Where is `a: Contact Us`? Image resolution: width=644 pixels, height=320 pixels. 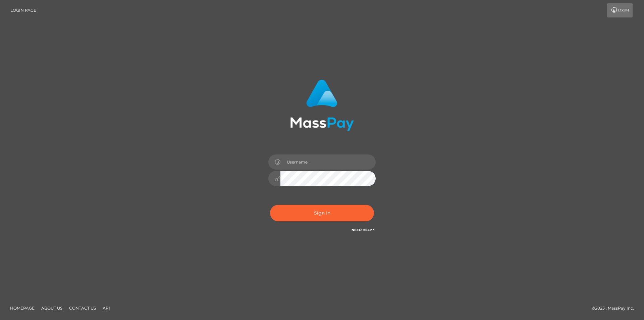 a: Contact Us is located at coordinates (82, 308).